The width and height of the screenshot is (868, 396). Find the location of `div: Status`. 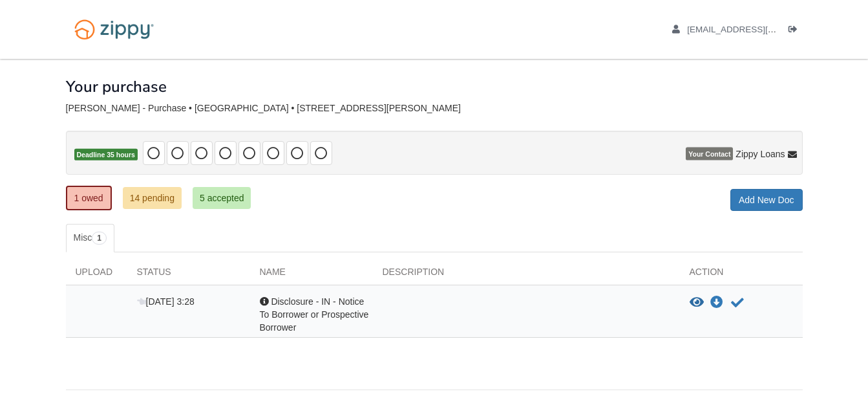

div: Status is located at coordinates (189, 275).